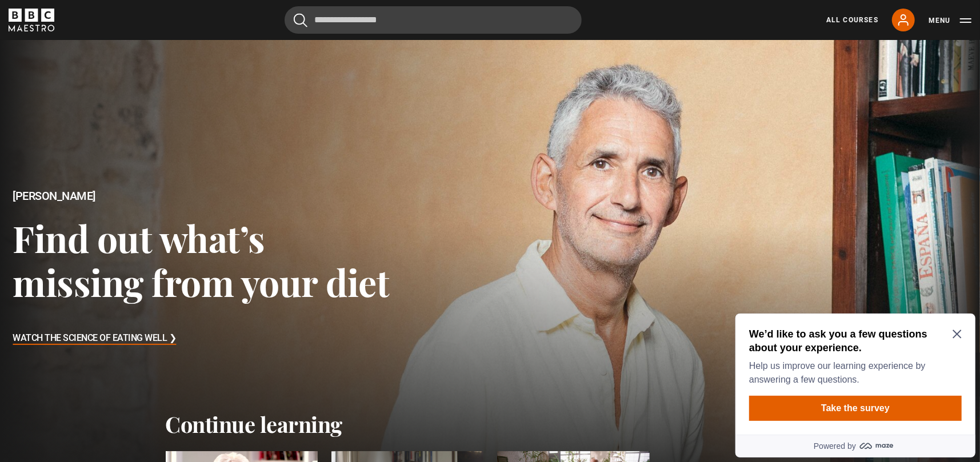  Describe the element at coordinates (95, 339) in the screenshot. I see `h3: Watch The Science of Eating Well ❯` at that location.